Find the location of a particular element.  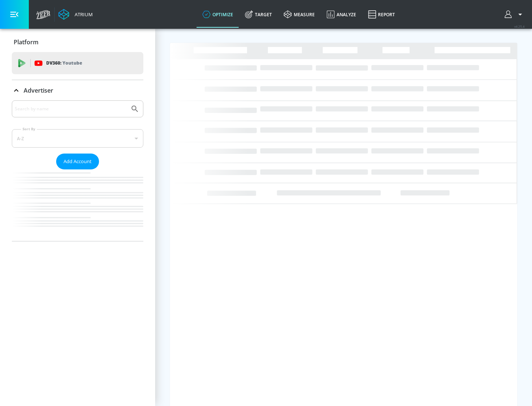

input: Search by name is located at coordinates (70, 109).